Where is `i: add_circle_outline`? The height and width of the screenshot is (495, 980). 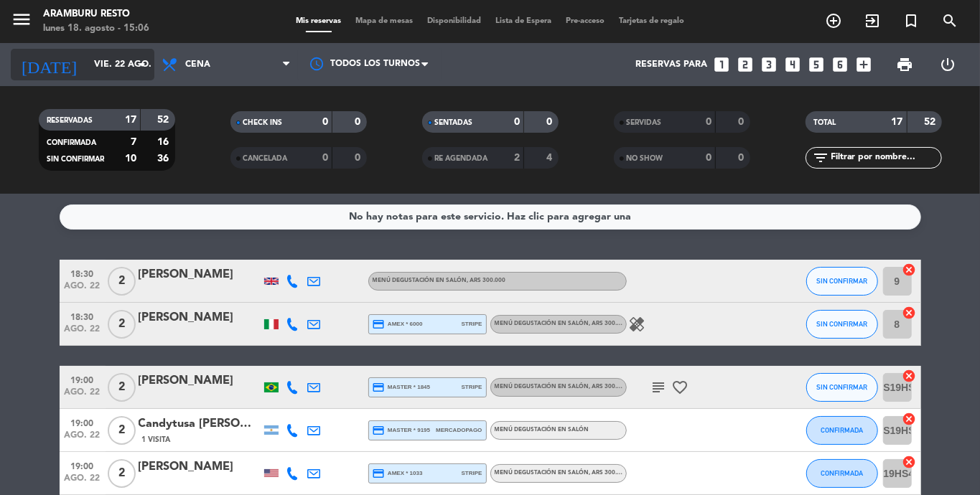 i: add_circle_outline is located at coordinates (833, 21).